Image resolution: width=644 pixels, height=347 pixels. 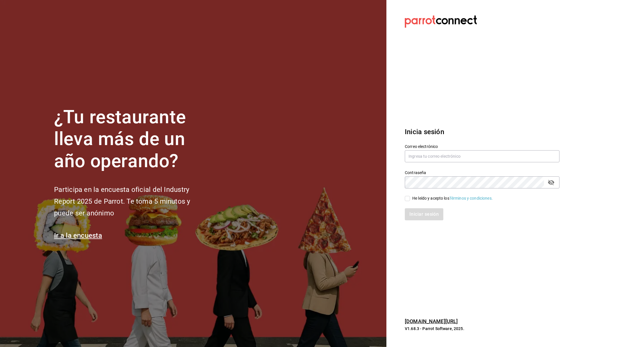 I want to click on button: passwordField, so click(x=551, y=183).